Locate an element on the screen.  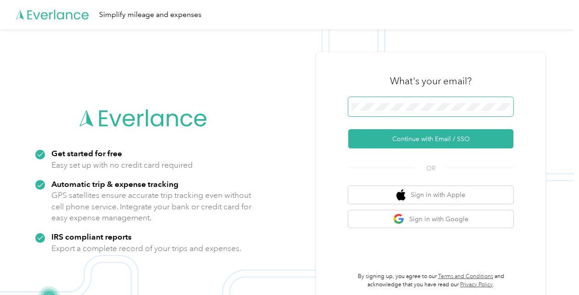
span: OR is located at coordinates (431, 168).